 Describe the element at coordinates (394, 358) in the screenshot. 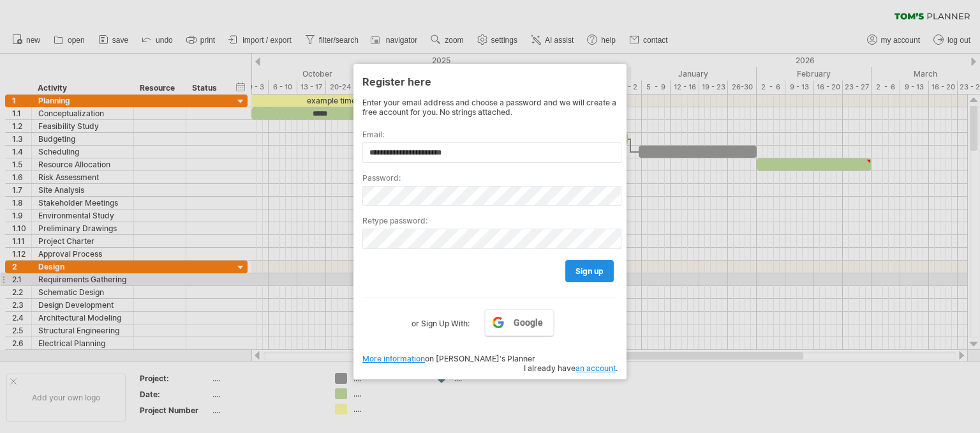

I see `a: More information` at that location.